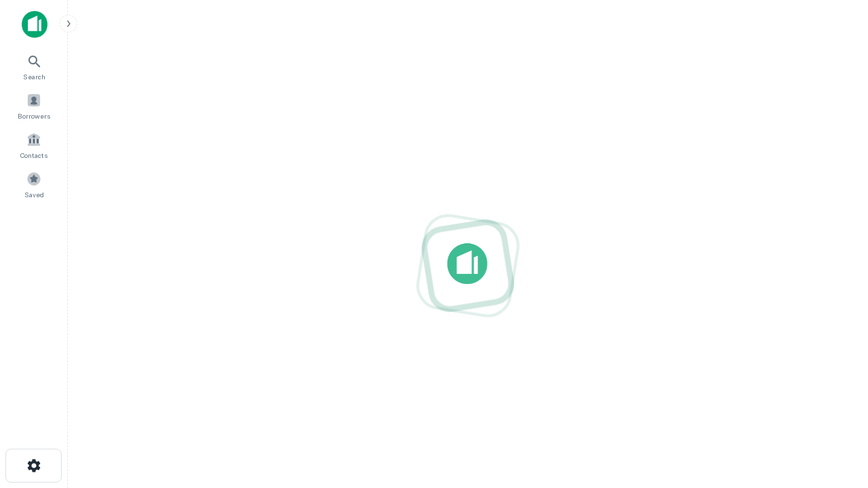 The width and height of the screenshot is (868, 488). I want to click on span: Borrowers, so click(34, 116).